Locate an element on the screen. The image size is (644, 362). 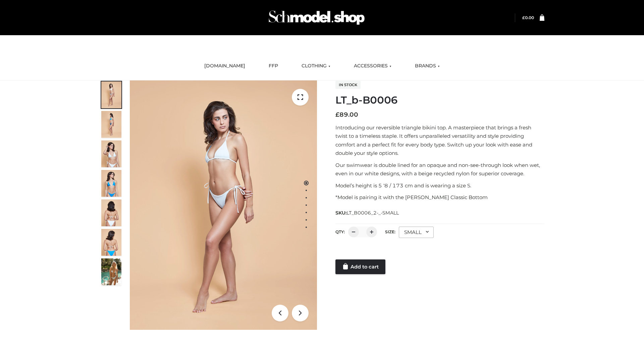
p: Our swimwear is double lined for an opaque and non-see-through look when wet, even in our white d... is located at coordinates (440, 170).